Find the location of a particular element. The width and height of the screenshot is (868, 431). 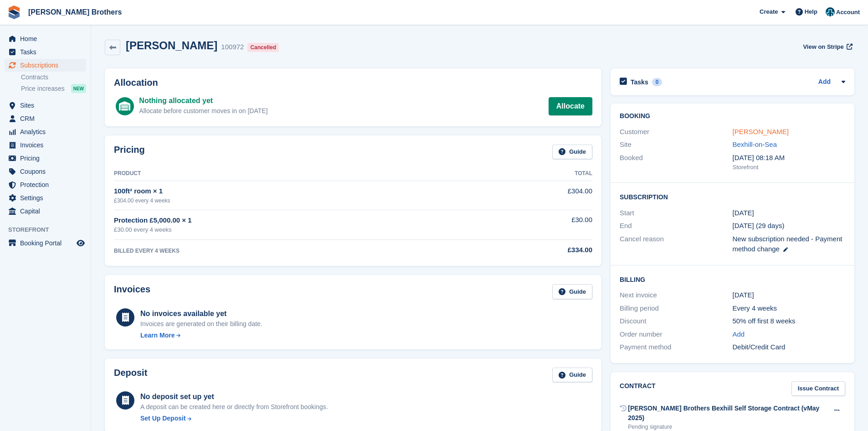

div: Booked is located at coordinates (676, 162).